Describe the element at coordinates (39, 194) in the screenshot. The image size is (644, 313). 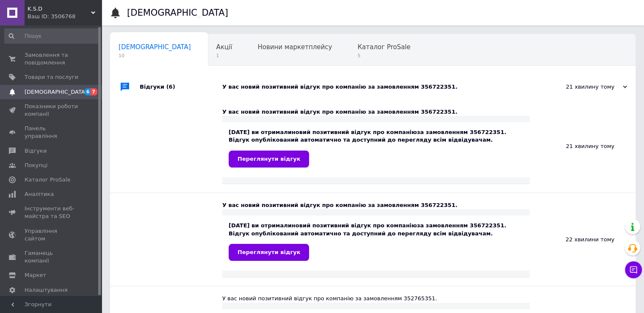
I see `span: Аналітика` at that location.